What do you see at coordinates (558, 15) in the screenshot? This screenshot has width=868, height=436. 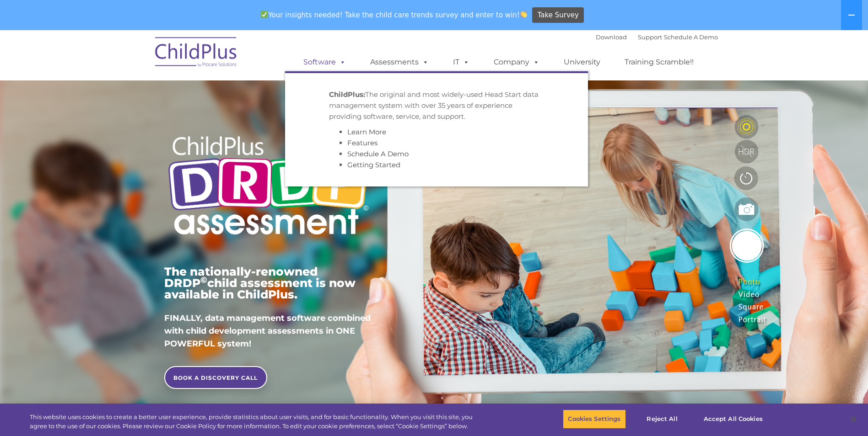 I see `span: Take Survey` at bounding box center [558, 15].